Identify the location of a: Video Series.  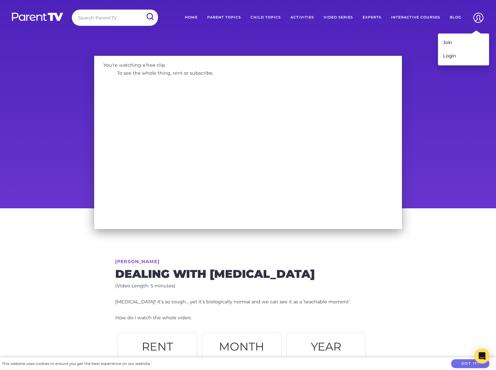
(338, 18).